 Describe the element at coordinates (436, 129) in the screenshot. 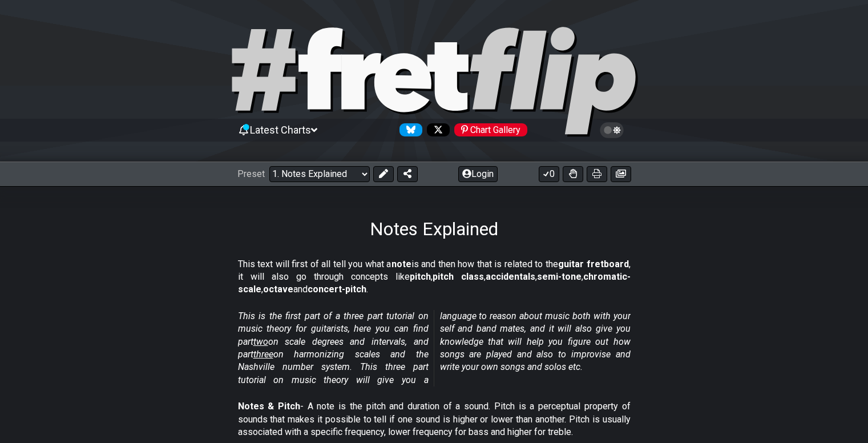

I see `a: Follow #fretflip at X` at that location.